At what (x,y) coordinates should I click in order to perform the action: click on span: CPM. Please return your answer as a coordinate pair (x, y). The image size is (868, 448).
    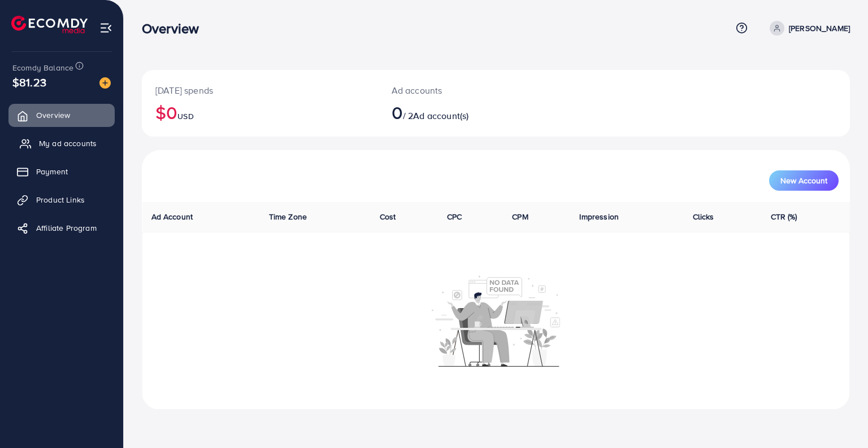
    Looking at the image, I should click on (520, 217).